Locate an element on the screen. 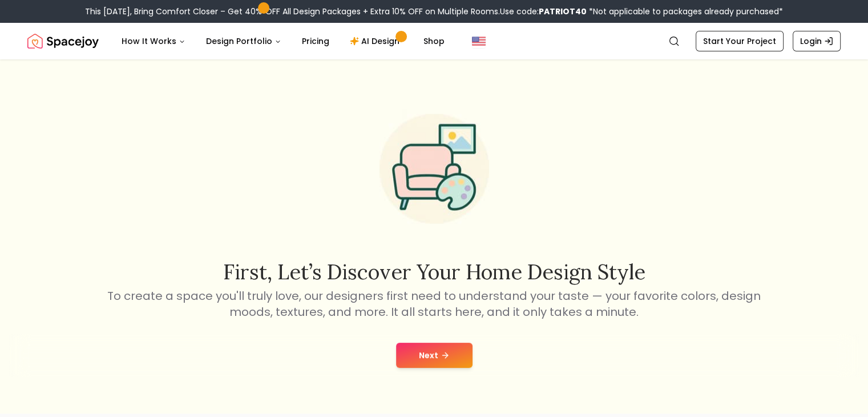 This screenshot has height=417, width=868. a: Spacejoy is located at coordinates (63, 41).